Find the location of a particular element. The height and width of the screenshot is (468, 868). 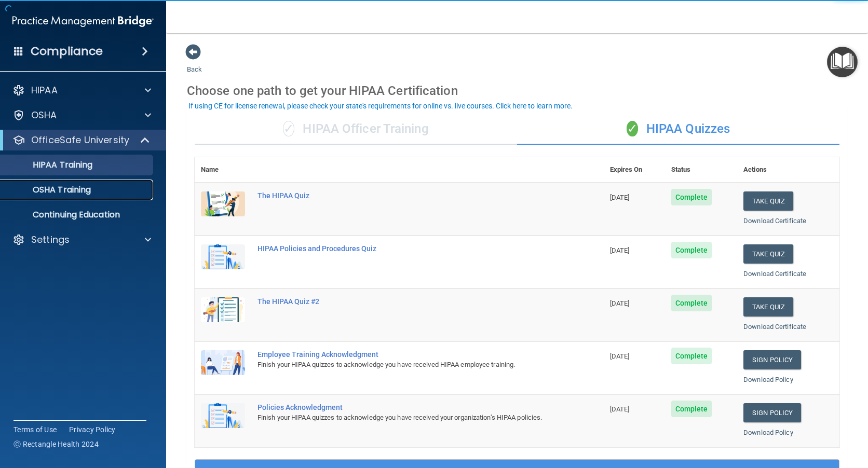

img: PMB logo is located at coordinates (83, 21).